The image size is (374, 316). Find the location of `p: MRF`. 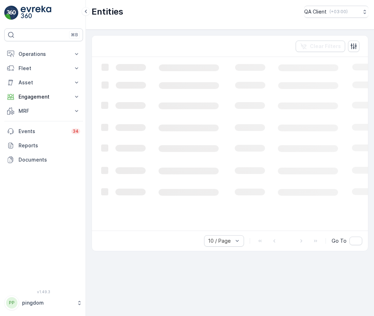

p: MRF is located at coordinates (43, 111).